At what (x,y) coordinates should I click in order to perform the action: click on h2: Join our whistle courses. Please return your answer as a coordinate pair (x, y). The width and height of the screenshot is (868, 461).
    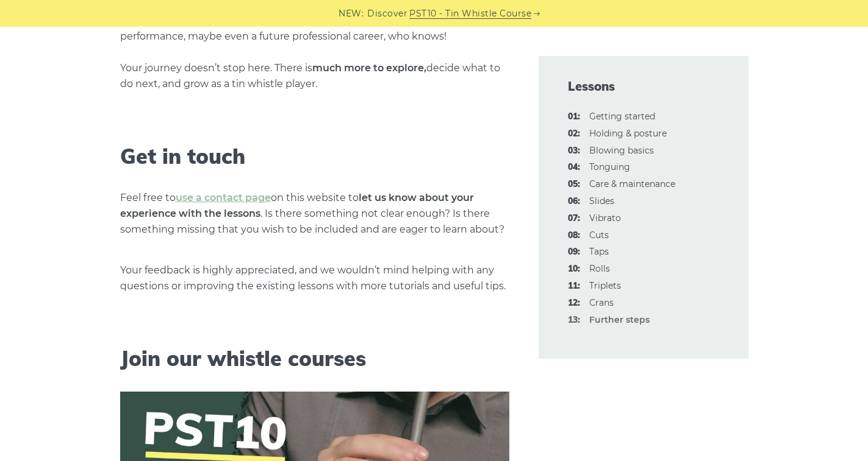
    Looking at the image, I should click on (314, 359).